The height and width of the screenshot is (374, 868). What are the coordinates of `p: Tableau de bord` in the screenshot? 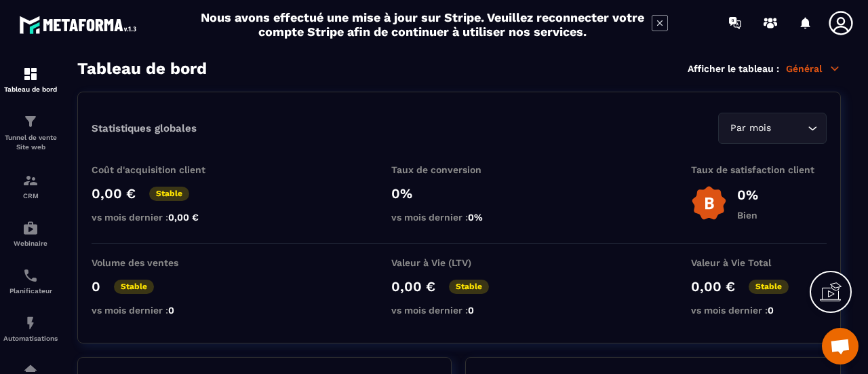 It's located at (31, 89).